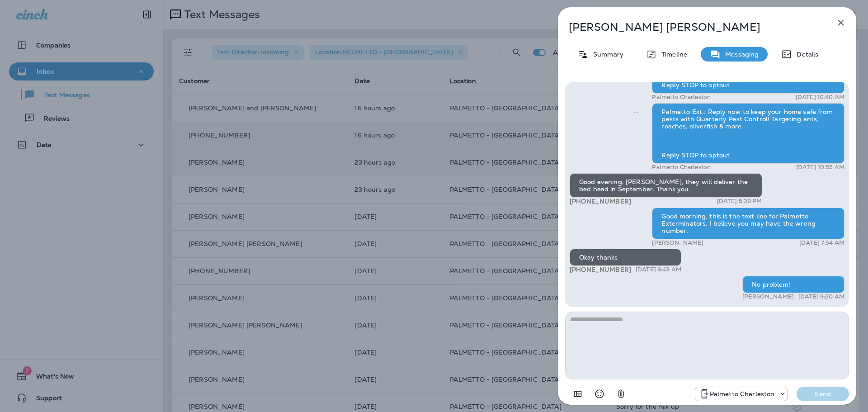 Image resolution: width=868 pixels, height=412 pixels. Describe the element at coordinates (748, 134) in the screenshot. I see `div: Palmetto Ext.: Reply now to keep your home safe from pests with Quarterly Pest Control! Targeting...` at that location.